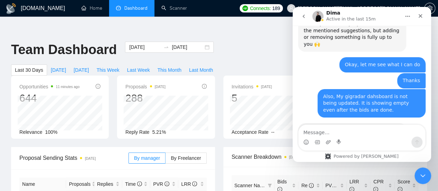 The width and height of the screenshot is (438, 191). What do you see at coordinates (147, 158) in the screenshot?
I see `span: By manager` at bounding box center [147, 158].